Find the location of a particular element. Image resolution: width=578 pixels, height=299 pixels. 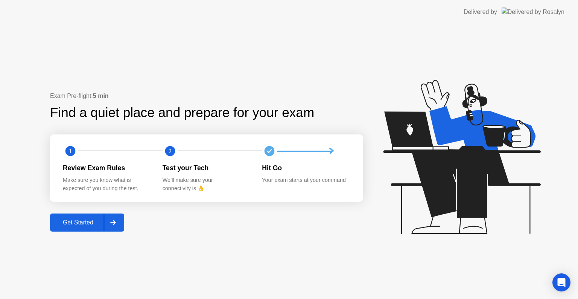

div: Test your Tech is located at coordinates (206, 168).